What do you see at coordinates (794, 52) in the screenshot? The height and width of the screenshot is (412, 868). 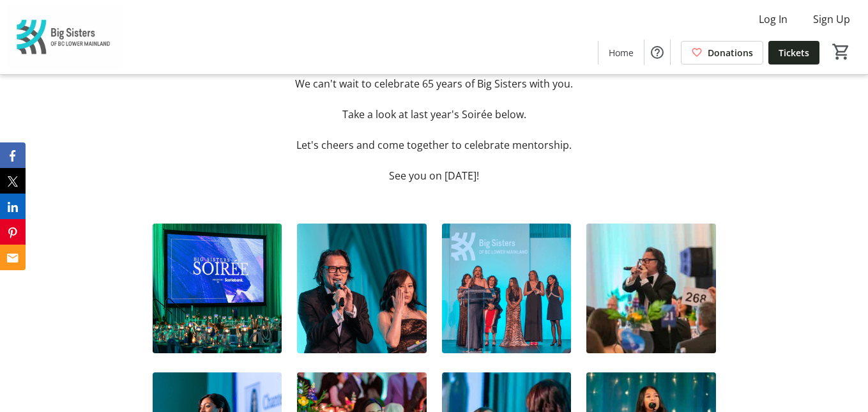 I see `span: Tickets` at bounding box center [794, 52].